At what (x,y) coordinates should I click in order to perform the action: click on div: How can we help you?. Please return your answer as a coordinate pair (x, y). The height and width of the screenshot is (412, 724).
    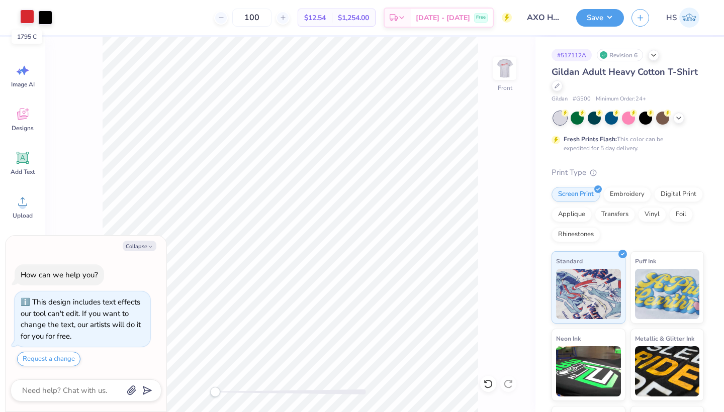
    Looking at the image, I should click on (59, 275).